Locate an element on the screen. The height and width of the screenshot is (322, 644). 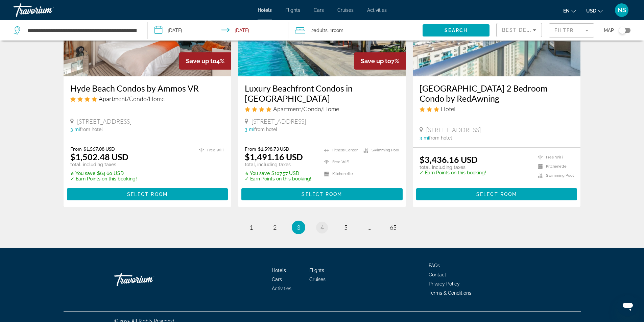
ins: $3,436.16 USD is located at coordinates (449, 159).